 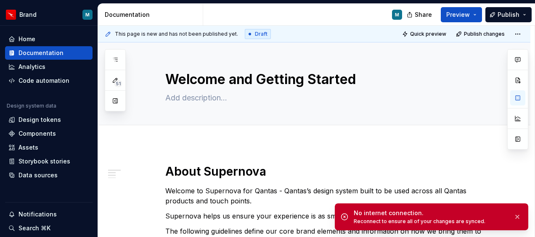 What do you see at coordinates (509, 15) in the screenshot?
I see `span: Publish` at bounding box center [509, 15].